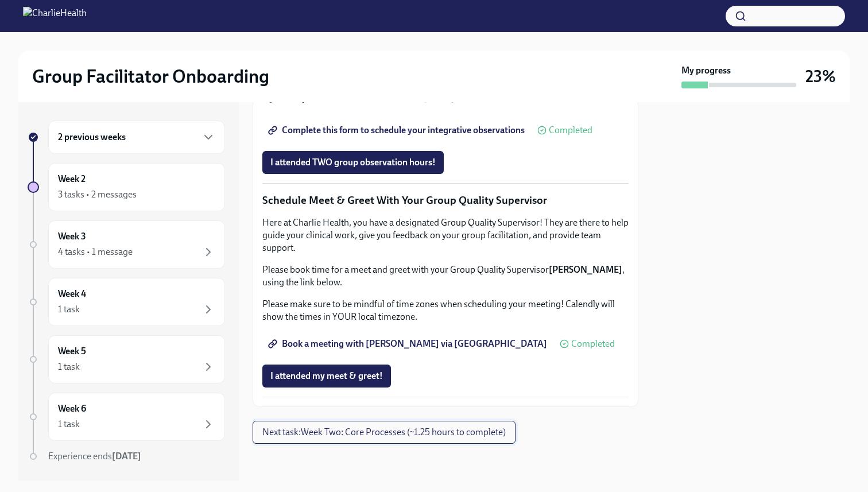  Describe the element at coordinates (126, 359) in the screenshot. I see `a: Week 51 task` at that location.